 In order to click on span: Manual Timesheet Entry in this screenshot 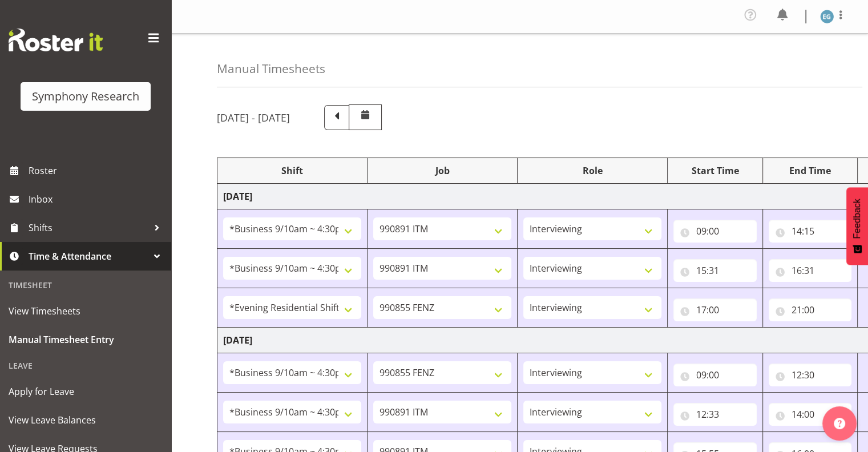, I will do `click(86, 340)`.